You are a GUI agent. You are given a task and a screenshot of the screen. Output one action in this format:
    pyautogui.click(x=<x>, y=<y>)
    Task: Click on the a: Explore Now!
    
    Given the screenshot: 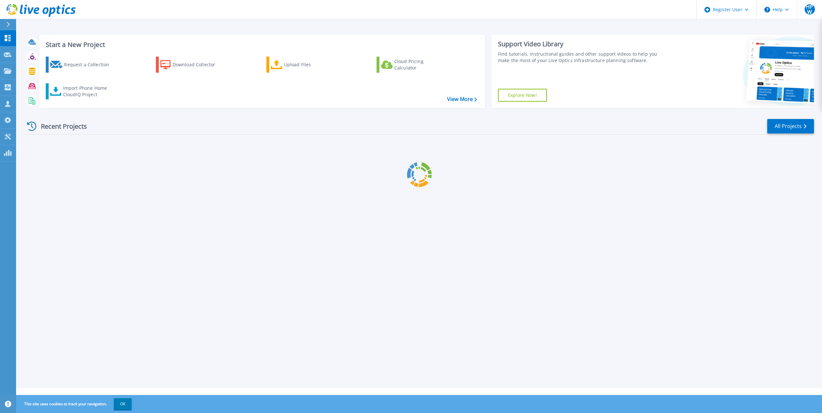 What is the action you would take?
    pyautogui.click(x=522, y=95)
    